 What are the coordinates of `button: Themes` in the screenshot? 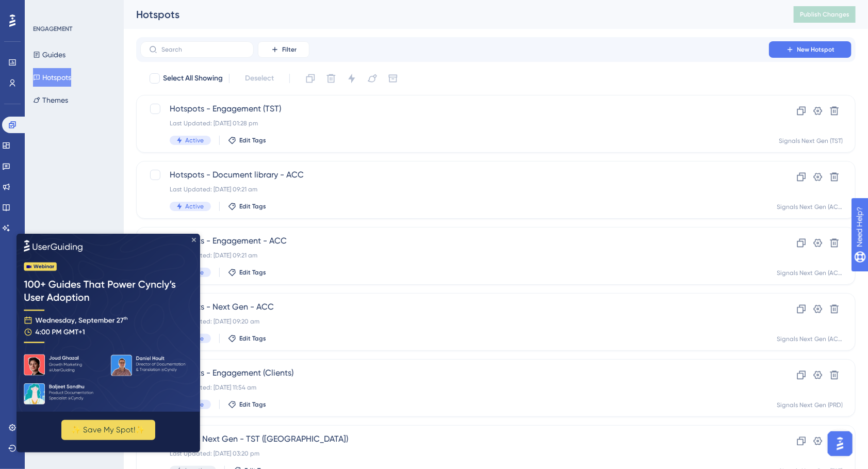 It's located at (51, 100).